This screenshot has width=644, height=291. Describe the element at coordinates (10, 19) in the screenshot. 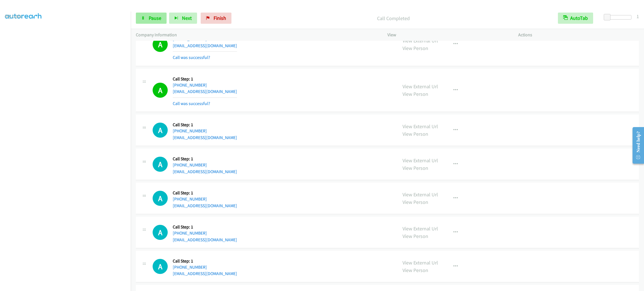

I see `div: Need help?` at that location.